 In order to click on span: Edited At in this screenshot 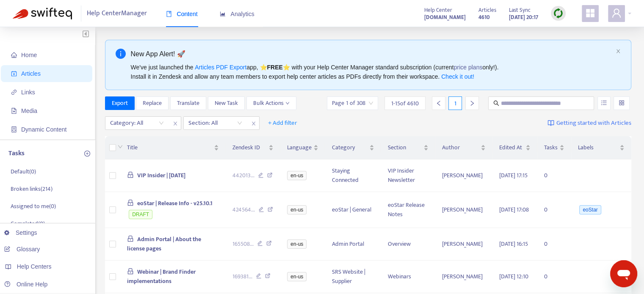, I will do `click(512, 148)`.